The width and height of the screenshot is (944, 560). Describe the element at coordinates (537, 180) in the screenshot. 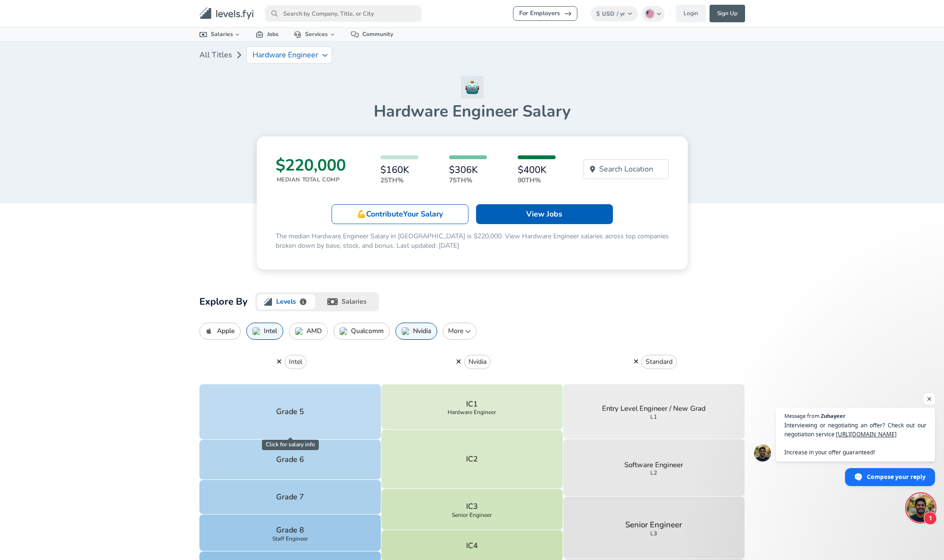

I see `p: 90th%` at that location.